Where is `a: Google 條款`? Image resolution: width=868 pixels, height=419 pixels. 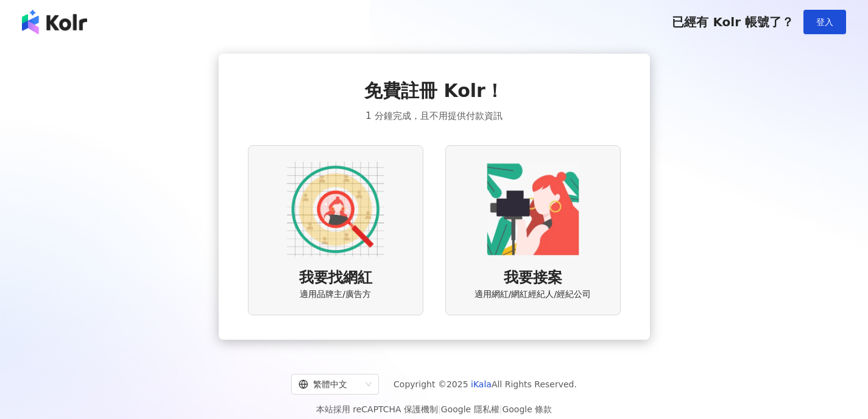
a: Google 條款 is located at coordinates (527, 409).